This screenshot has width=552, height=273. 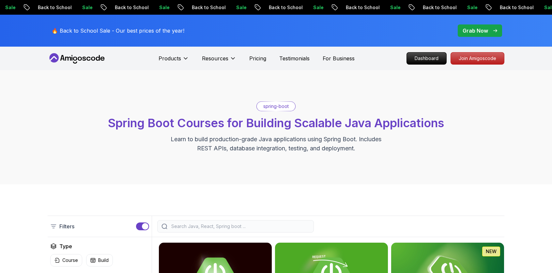 What do you see at coordinates (240, 226) in the screenshot?
I see `input: Search Java, React, Spring boot ...` at bounding box center [240, 226].